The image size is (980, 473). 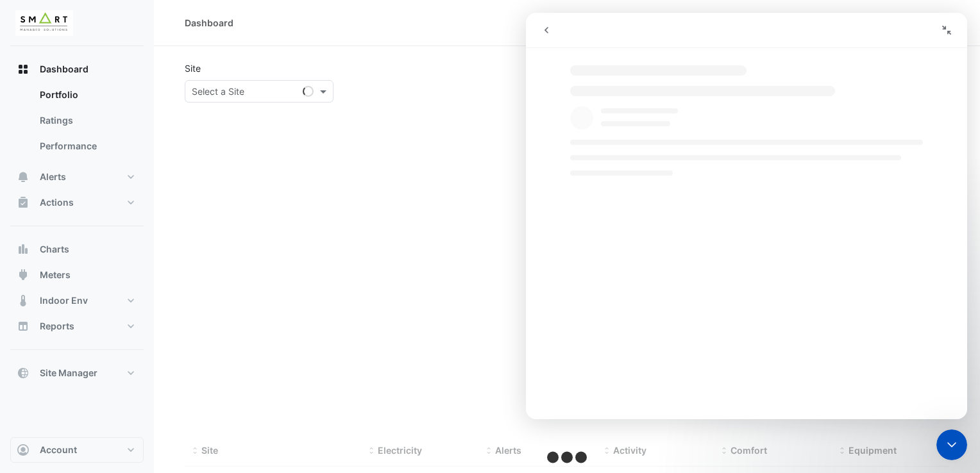 I want to click on button: Site Manager, so click(x=77, y=373).